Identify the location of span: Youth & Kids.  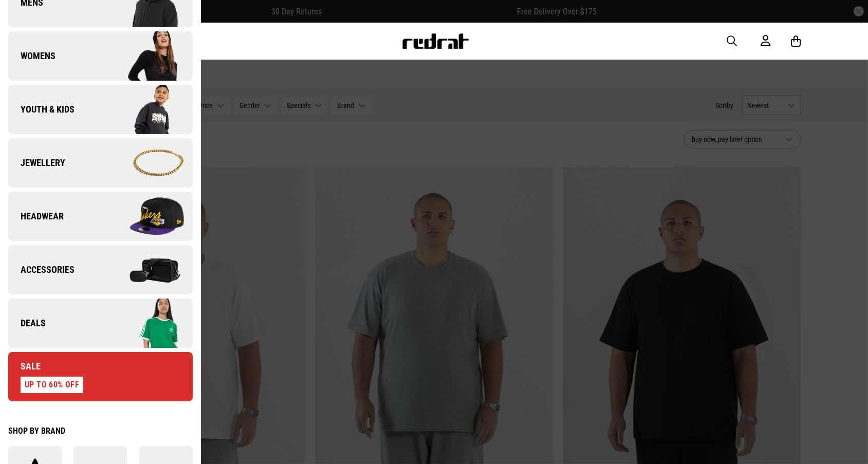
(41, 110).